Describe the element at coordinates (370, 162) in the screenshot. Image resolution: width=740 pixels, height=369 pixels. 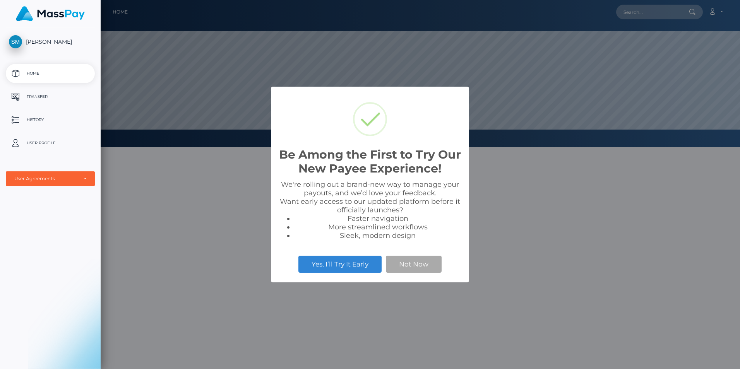
I see `h2: Be Among the First to Try Our New Payee Experience!` at that location.